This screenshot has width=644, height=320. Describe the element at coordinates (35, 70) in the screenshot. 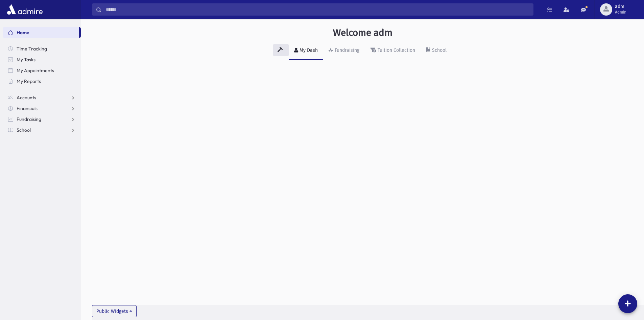

I see `span: My Appointments` at that location.